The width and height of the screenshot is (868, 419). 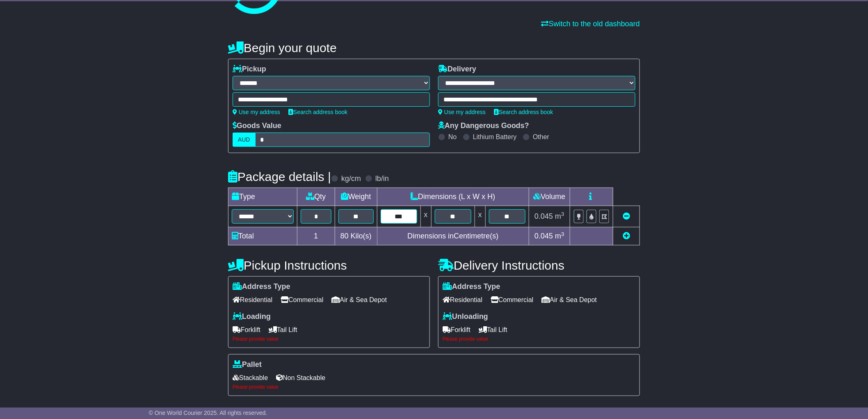 What do you see at coordinates (452, 137) in the screenshot?
I see `label: No` at bounding box center [452, 137].